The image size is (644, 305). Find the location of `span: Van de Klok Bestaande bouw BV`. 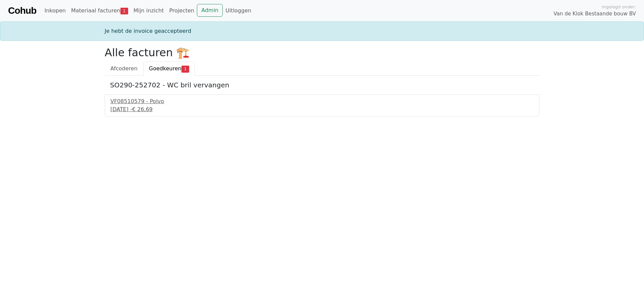

span: Van de Klok Bestaande bouw BV is located at coordinates (595, 14).